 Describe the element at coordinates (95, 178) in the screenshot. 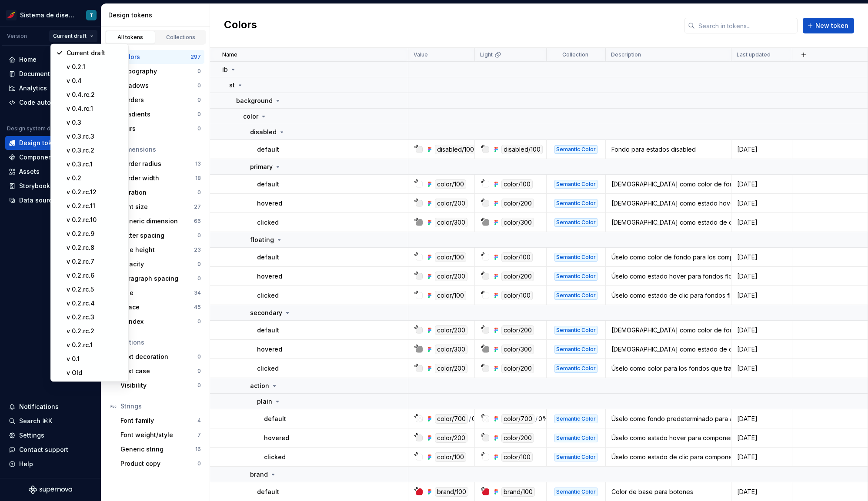

I see `div: v 0.2` at that location.